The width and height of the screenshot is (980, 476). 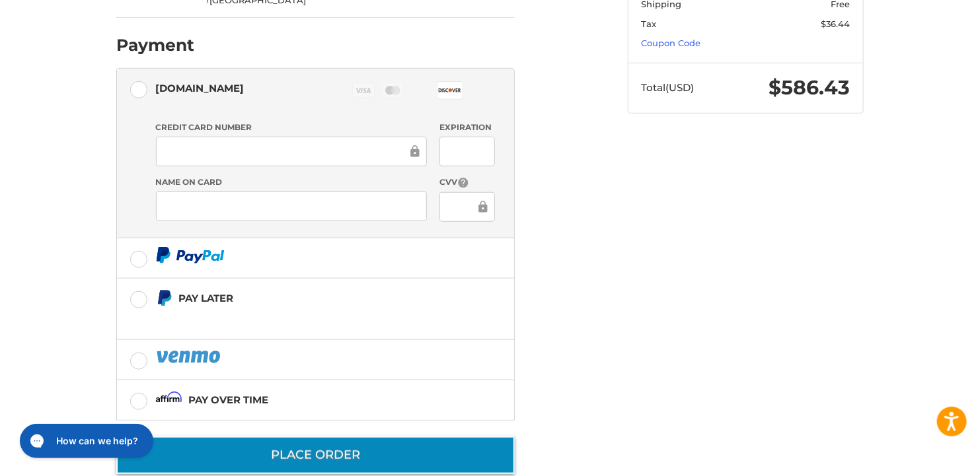 What do you see at coordinates (155, 45) in the screenshot?
I see `h2: Payment` at bounding box center [155, 45].